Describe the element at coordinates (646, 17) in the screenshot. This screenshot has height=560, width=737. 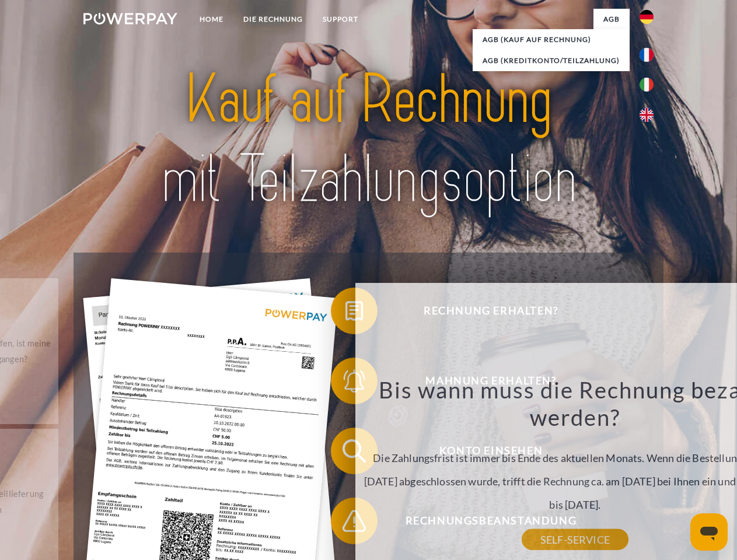
I see `img: de` at that location.